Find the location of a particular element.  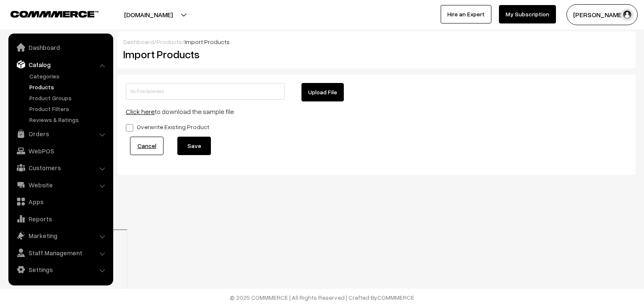

a: Website is located at coordinates (60, 185).